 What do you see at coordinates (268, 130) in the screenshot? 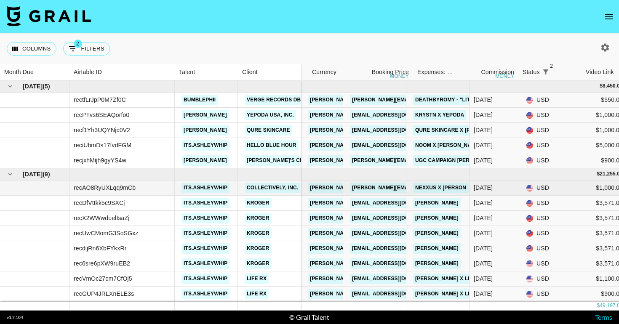
I see `a: Qure Skincare` at bounding box center [268, 130].